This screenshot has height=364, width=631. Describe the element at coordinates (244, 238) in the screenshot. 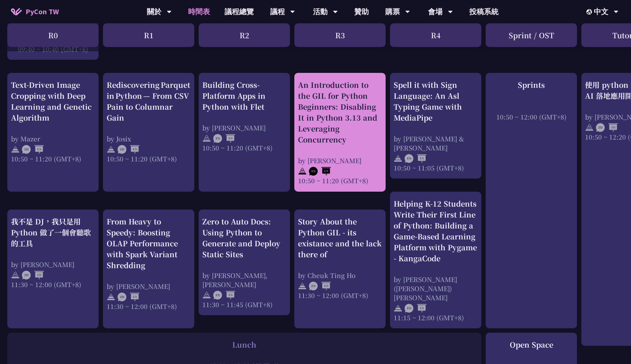

I see `div: Zero to Auto Docs: Using Python to Generate and Deploy Static Sites` at that location.